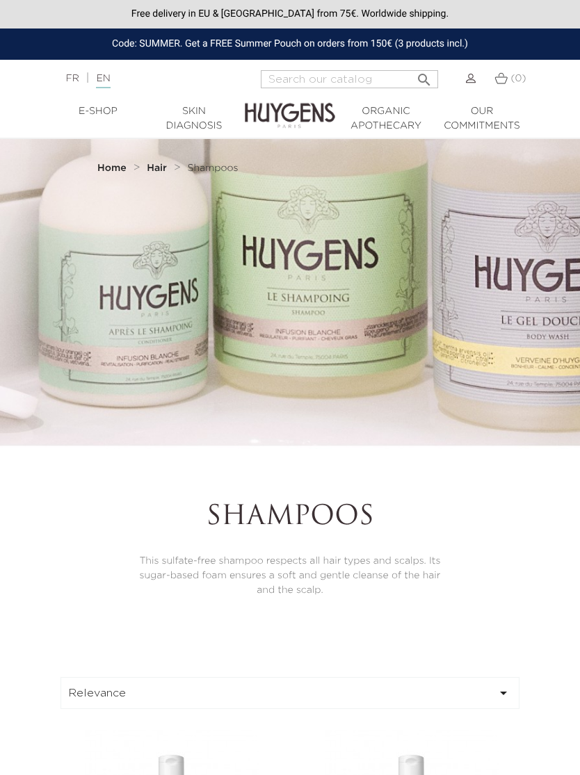 This screenshot has width=580, height=775. I want to click on p: This sulfate-free shampoo respects all hair types and scalps. Its sugar-based foam ensures a soft..., so click(290, 575).